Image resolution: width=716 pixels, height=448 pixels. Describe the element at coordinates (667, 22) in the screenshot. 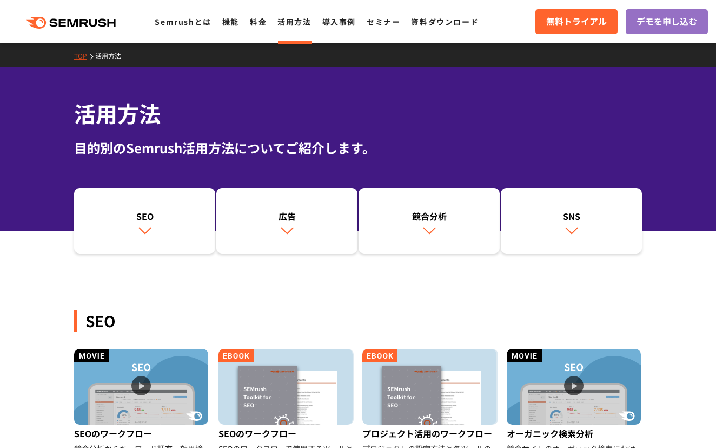

I see `a: デモを申し込む` at that location.